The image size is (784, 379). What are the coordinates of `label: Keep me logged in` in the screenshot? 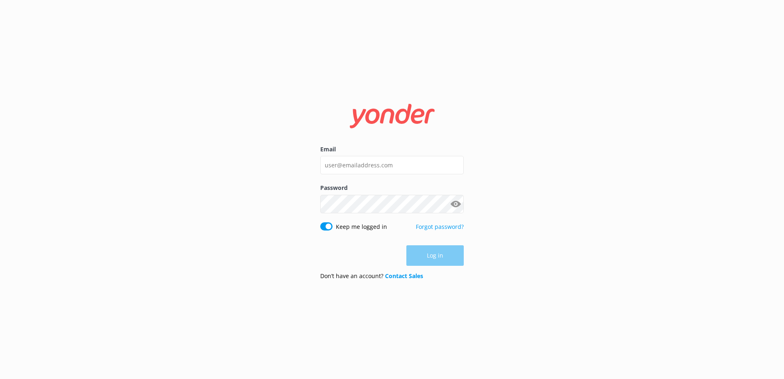 It's located at (361, 227).